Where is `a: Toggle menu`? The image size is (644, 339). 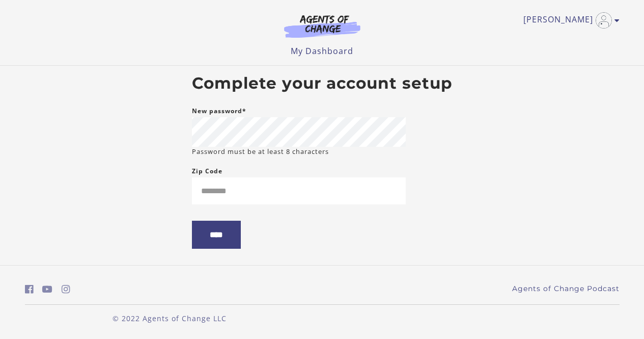 a: Toggle menu is located at coordinates (568, 20).